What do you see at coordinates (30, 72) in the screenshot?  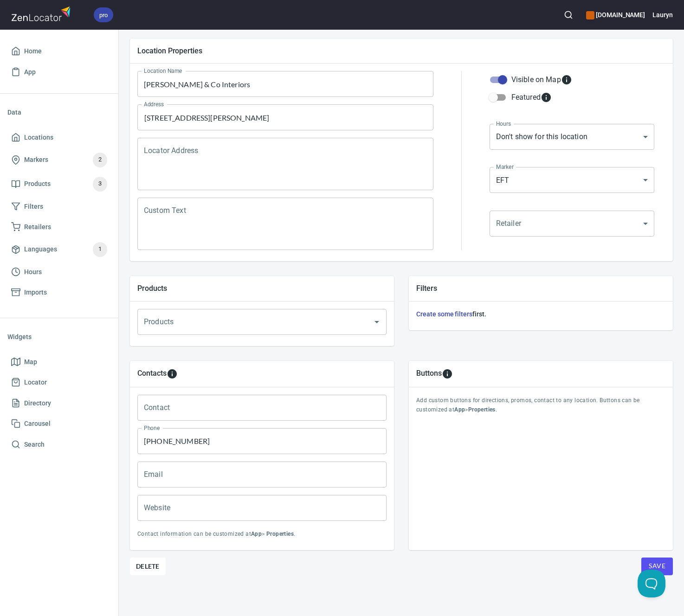 I see `span: App` at bounding box center [30, 72].